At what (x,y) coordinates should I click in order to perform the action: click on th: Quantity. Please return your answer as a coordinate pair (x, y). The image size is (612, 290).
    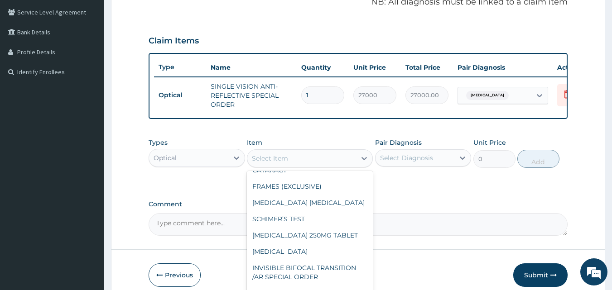
    Looking at the image, I should click on (323, 68).